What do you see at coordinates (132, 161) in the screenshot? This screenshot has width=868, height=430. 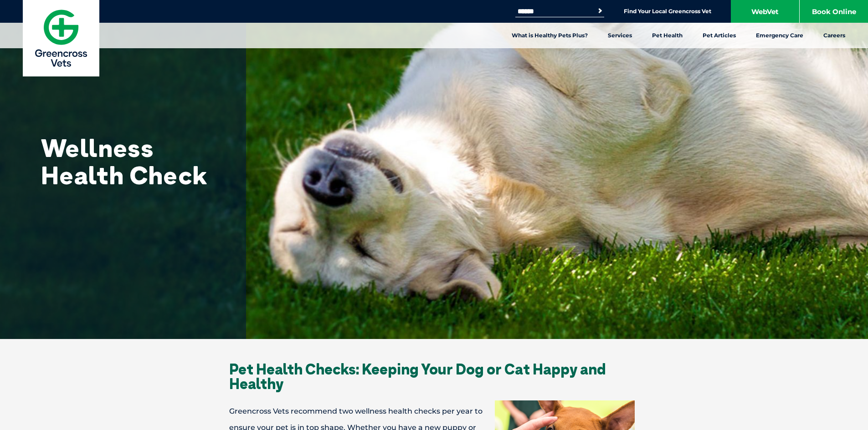 I see `h1: Wellness Health Check` at bounding box center [132, 161].